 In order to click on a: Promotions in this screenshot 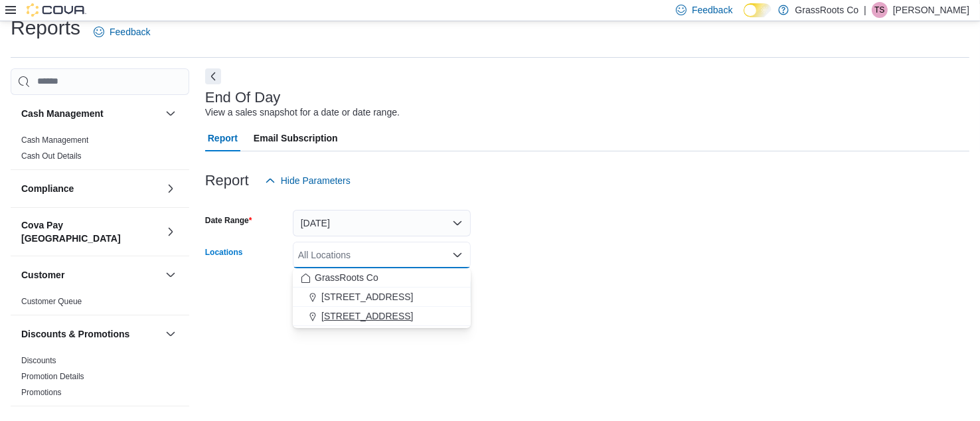, I will do `click(41, 393)`.